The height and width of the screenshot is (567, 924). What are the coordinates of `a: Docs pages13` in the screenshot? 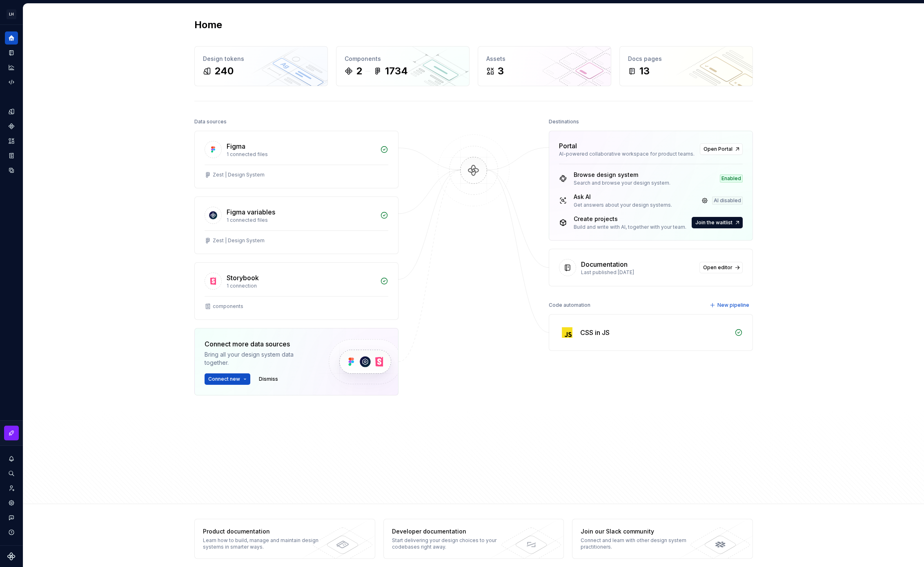 It's located at (686, 66).